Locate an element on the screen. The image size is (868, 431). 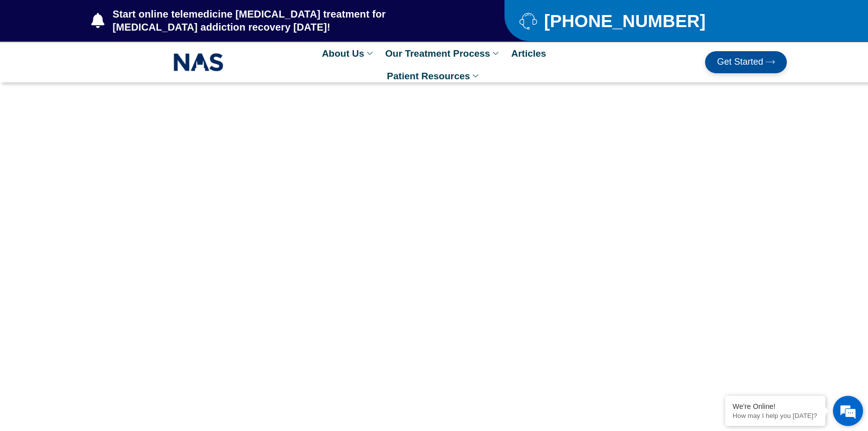
div: We're Online! is located at coordinates (775, 407).